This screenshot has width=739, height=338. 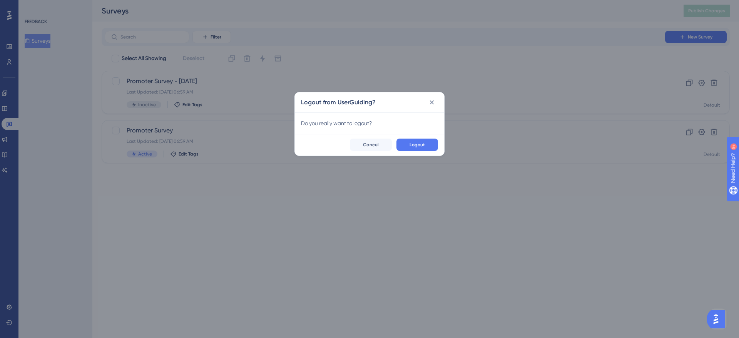 What do you see at coordinates (9, 12) in the screenshot?
I see `img: launcher-image-alternative-text` at bounding box center [9, 12].